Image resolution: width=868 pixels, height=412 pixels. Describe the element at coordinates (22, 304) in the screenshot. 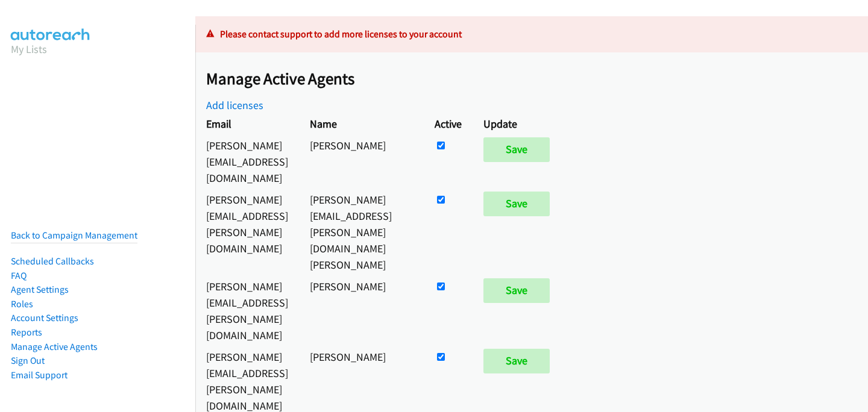

I see `a: Roles` at that location.